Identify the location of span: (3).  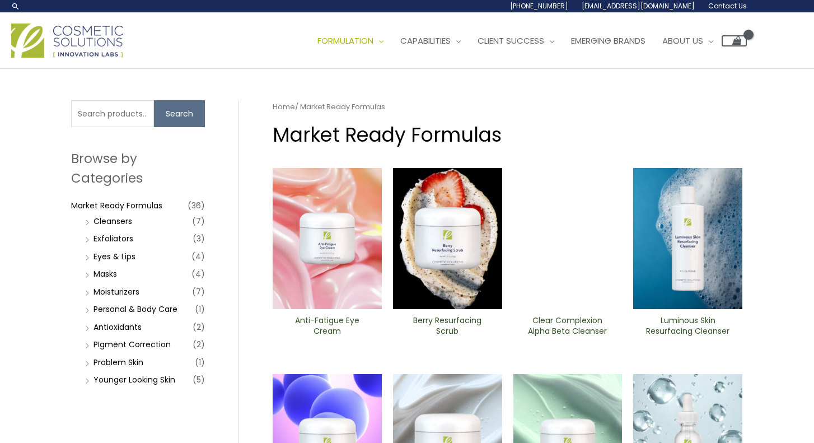
(199, 238).